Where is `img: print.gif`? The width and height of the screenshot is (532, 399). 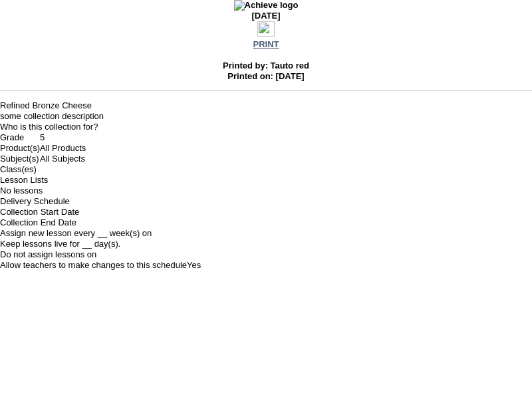
img: print.gif is located at coordinates (266, 29).